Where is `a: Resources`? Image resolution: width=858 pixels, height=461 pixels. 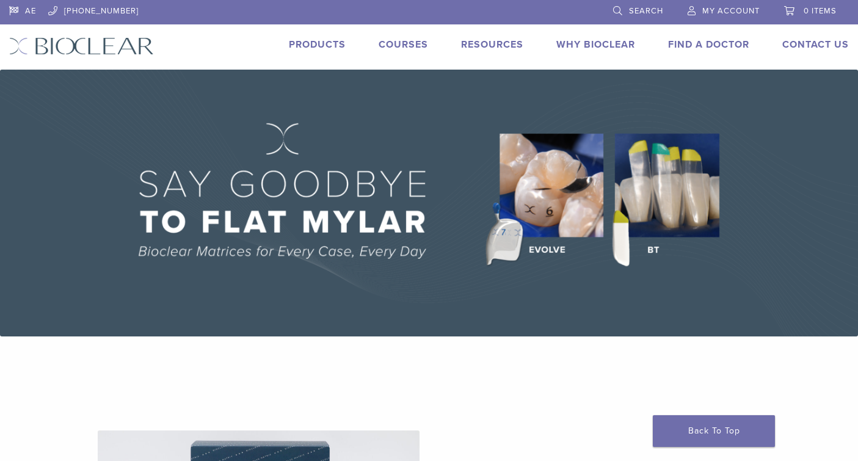 a: Resources is located at coordinates (492, 45).